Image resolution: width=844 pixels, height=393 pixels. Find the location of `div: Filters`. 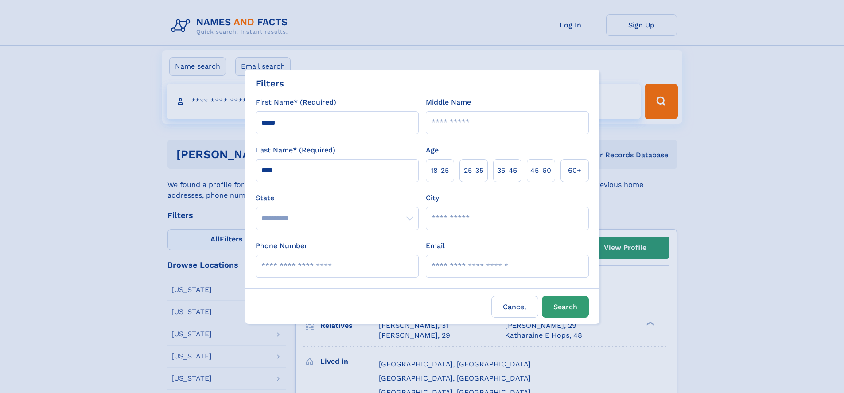

div: Filters is located at coordinates (270, 83).